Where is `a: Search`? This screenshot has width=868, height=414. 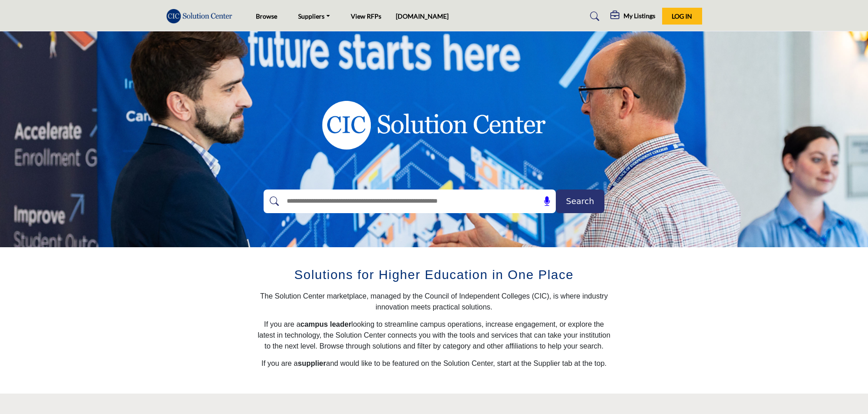
a: Search is located at coordinates (593, 17).